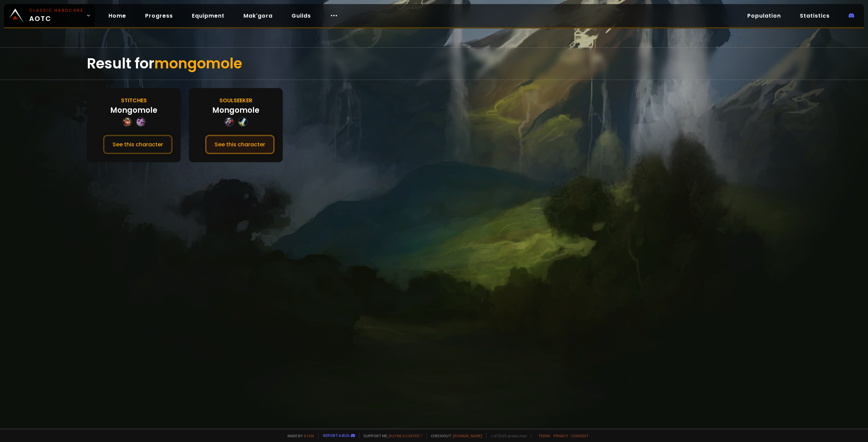  Describe the element at coordinates (299, 436) in the screenshot. I see `span: Made by` at that location.